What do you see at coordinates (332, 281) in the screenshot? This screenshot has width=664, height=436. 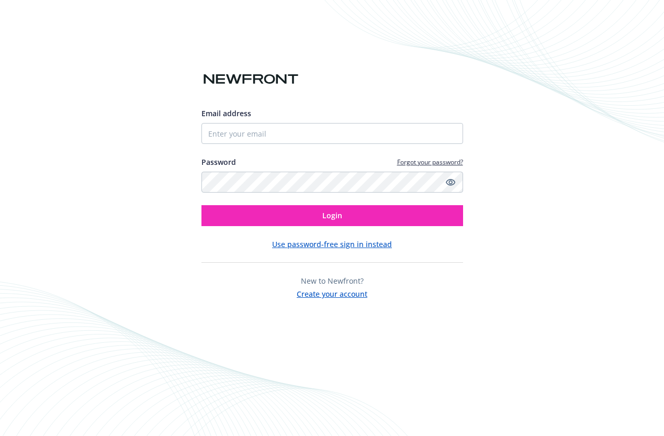 I see `span: New to Newfront?` at bounding box center [332, 281].